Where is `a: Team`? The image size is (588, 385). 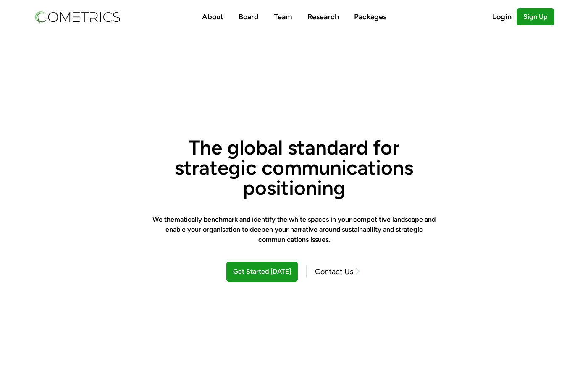 a: Team is located at coordinates (283, 17).